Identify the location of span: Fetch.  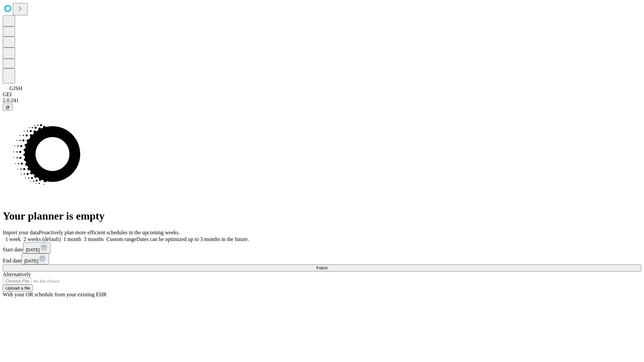
(322, 268).